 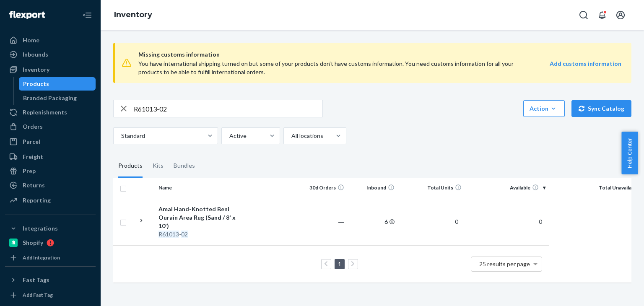 I want to click on div: Freight, so click(x=33, y=157).